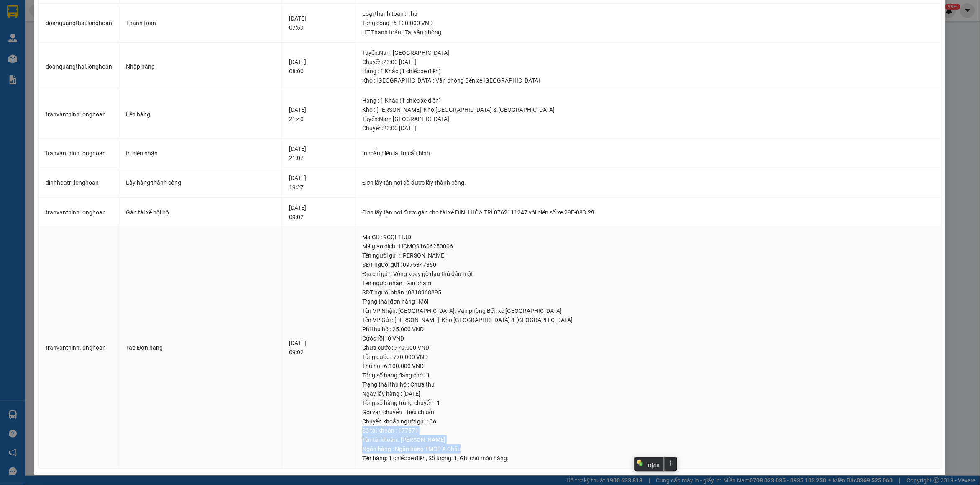 Image resolution: width=980 pixels, height=485 pixels. Describe the element at coordinates (649, 283) in the screenshot. I see `div: Tên người nhận : Gái phạm` at that location.